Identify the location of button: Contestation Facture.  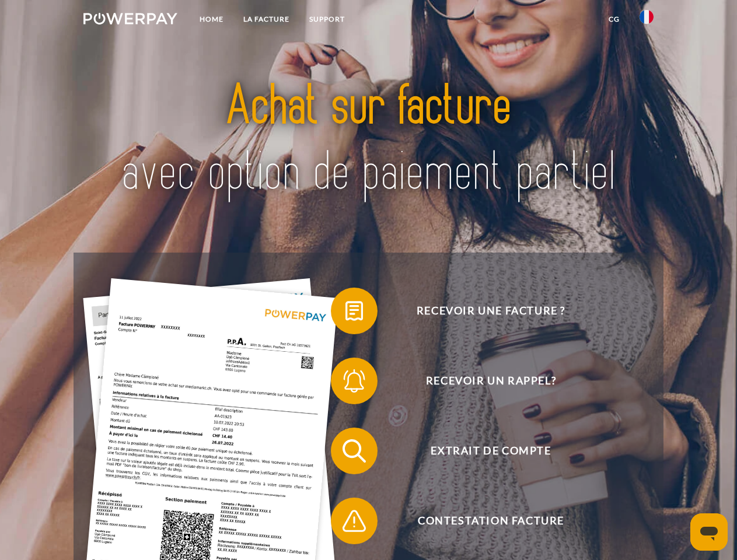
(482, 521).